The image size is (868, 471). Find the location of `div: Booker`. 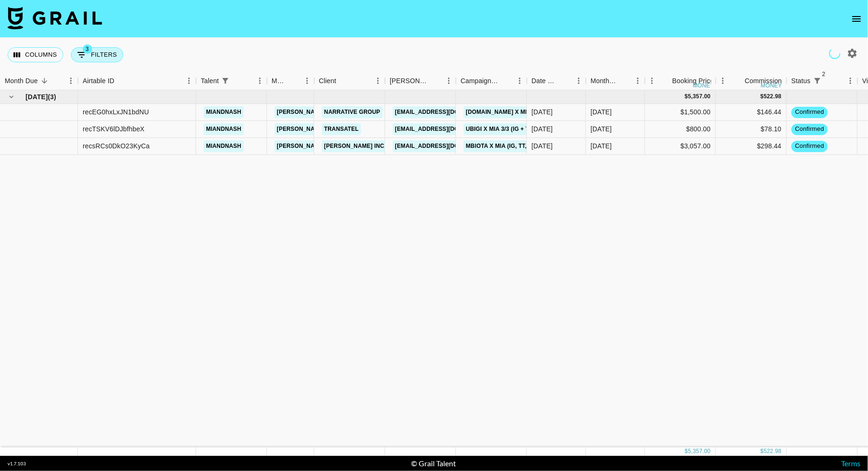

div: Booker is located at coordinates (420, 81).